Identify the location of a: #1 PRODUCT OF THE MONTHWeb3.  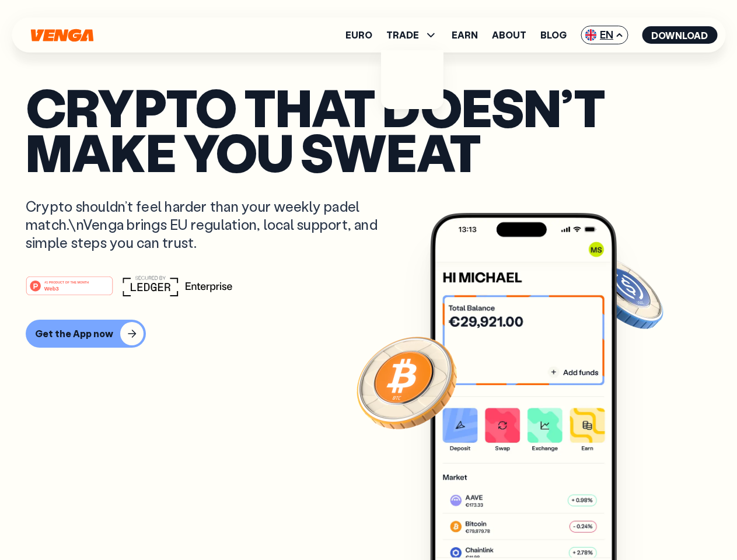
(69, 291).